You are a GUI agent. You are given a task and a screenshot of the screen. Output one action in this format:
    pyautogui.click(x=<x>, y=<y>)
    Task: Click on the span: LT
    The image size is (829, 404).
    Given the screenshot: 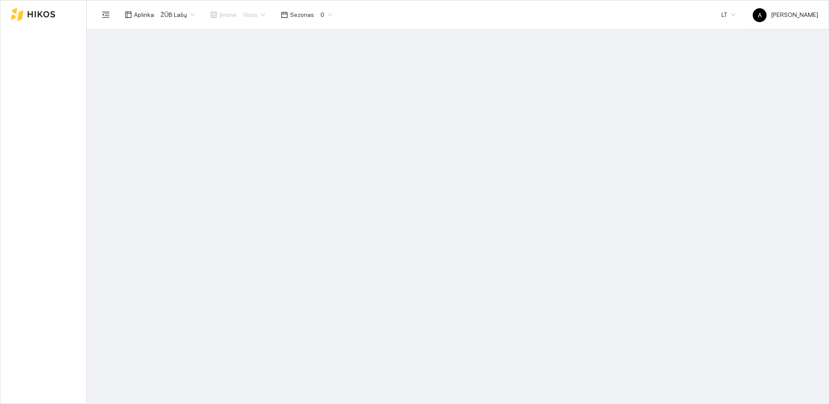 What is the action you would take?
    pyautogui.click(x=728, y=15)
    